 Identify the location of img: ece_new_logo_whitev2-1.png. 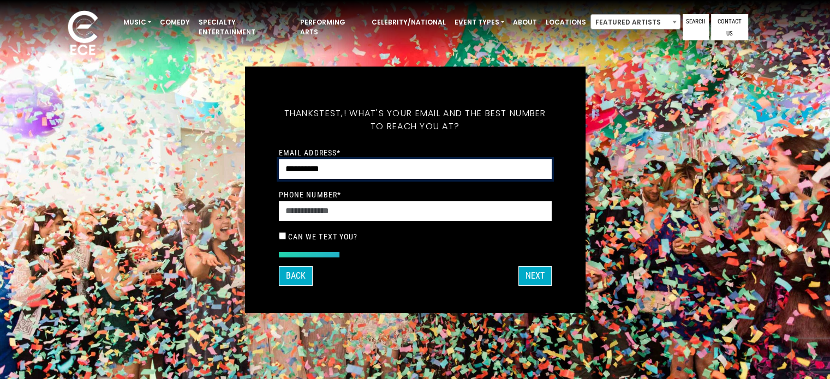
(83, 34).